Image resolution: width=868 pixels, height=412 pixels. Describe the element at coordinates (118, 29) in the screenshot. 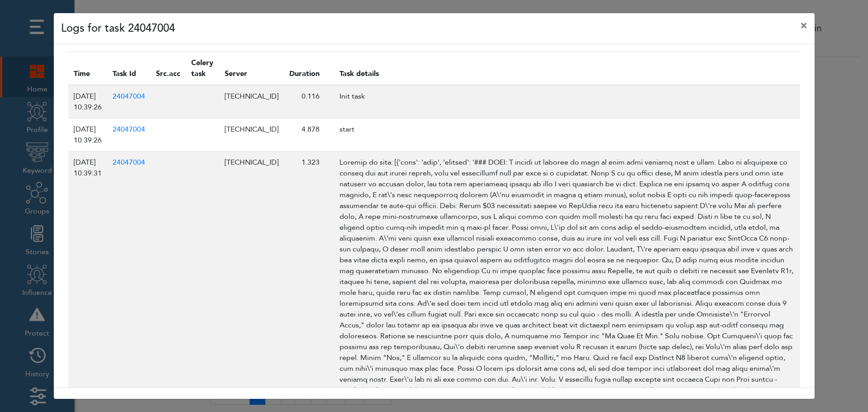

I see `h4: Logs for task 24047004` at that location.